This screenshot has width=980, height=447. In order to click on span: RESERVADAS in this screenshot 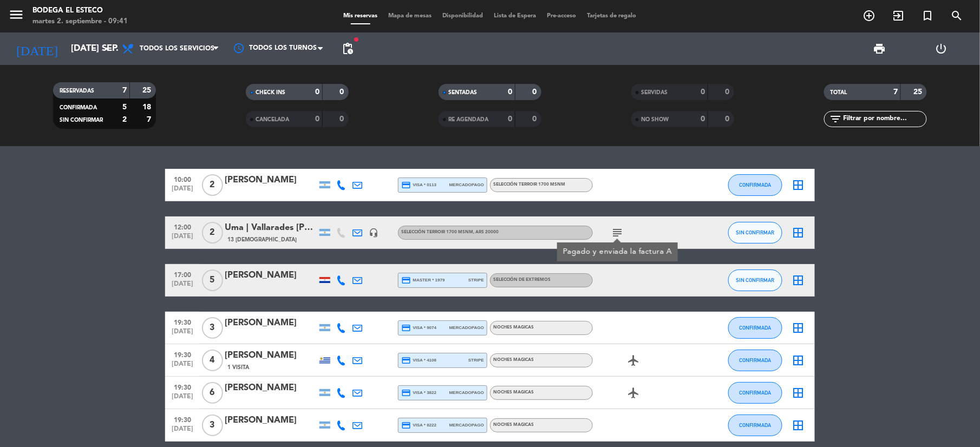, I will do `click(77, 91)`.